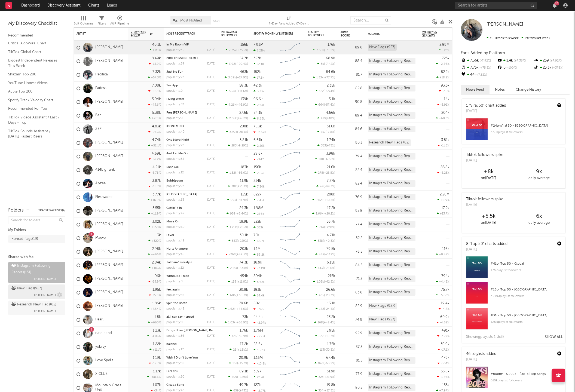  What do you see at coordinates (259, 51) in the screenshot?
I see `div: 1.21M` at bounding box center [259, 51].